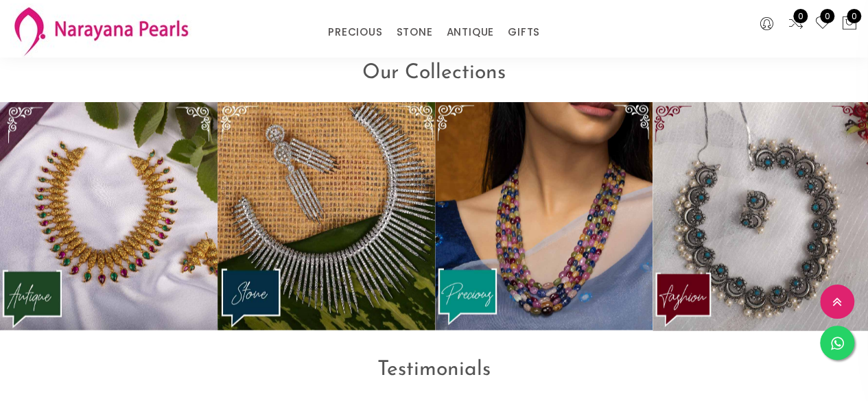  What do you see at coordinates (355, 32) in the screenshot?
I see `a: PRECIOUS` at bounding box center [355, 32].